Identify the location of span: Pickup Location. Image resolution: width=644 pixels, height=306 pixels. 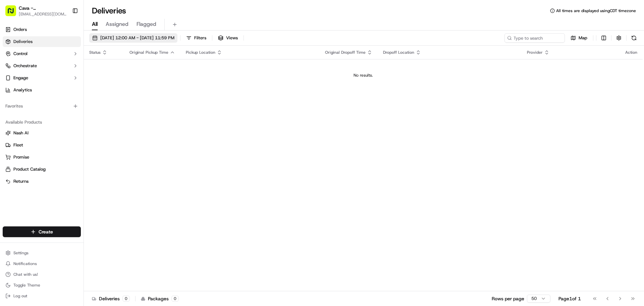
(201, 52).